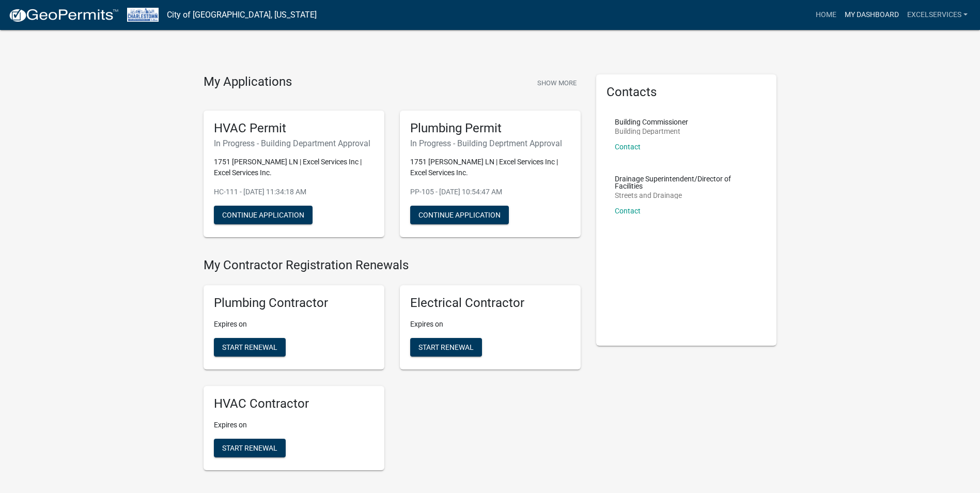 The height and width of the screenshot is (493, 980). What do you see at coordinates (143, 15) in the screenshot?
I see `img: City of Charlestown, Indiana` at bounding box center [143, 15].